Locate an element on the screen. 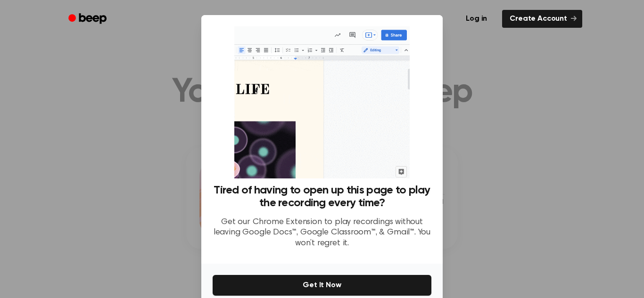 The width and height of the screenshot is (644, 298). a: Log in is located at coordinates (476, 19).